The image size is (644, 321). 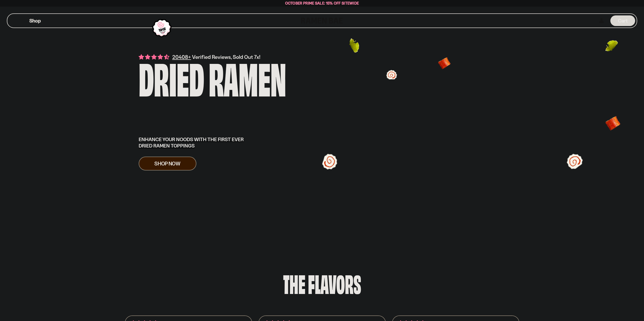 What do you see at coordinates (167, 163) in the screenshot?
I see `span: Shop Now` at bounding box center [167, 163].